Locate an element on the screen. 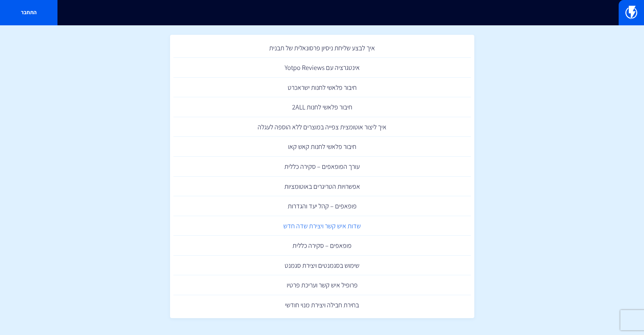 The height and width of the screenshot is (335, 644). a: חיבור פלאשי לחנות 2ALL is located at coordinates (322, 107).